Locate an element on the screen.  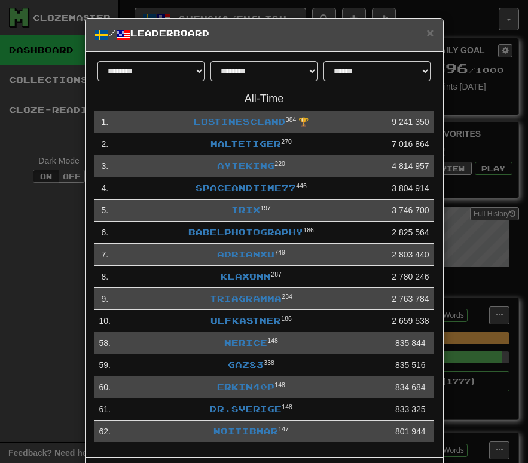
td: 833 325 is located at coordinates (410, 409).